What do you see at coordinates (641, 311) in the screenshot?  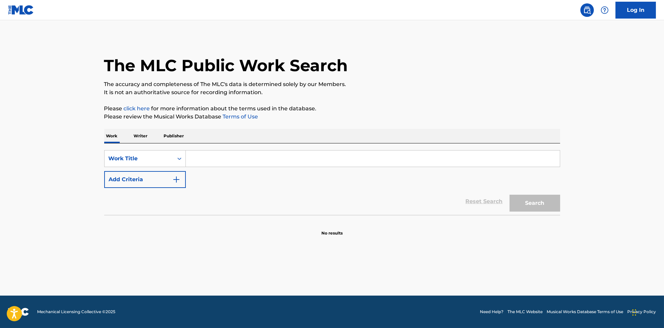 I see `a: Privacy Policy` at bounding box center [641, 311].